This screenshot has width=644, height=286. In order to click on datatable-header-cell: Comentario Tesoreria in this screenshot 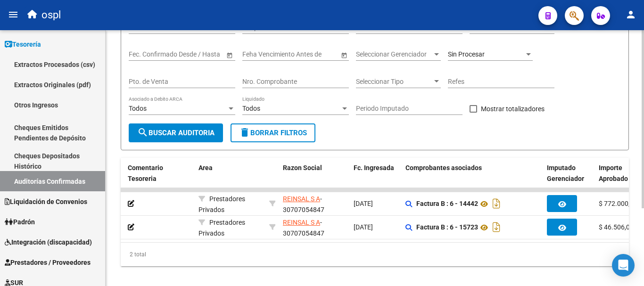, I will do `click(160, 173)`.